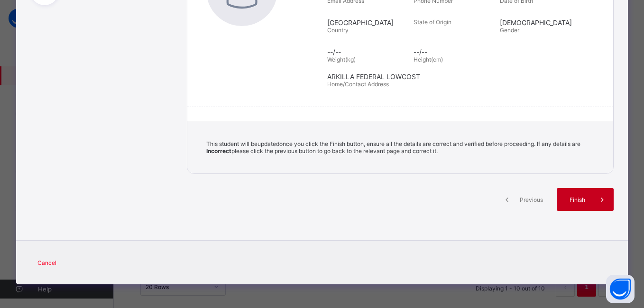  I want to click on span: State of Origin, so click(433, 22).